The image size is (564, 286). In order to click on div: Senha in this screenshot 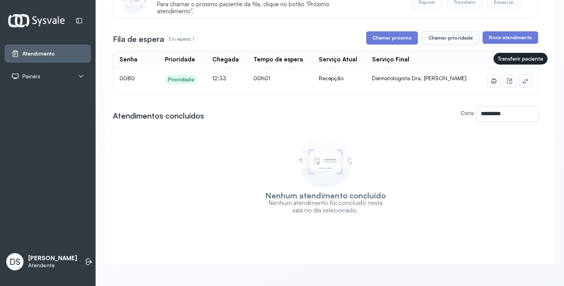, I will do `click(128, 60)`.